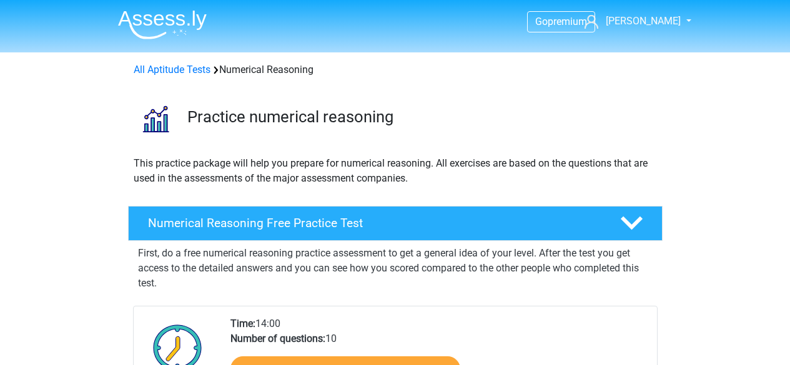  What do you see at coordinates (172, 69) in the screenshot?
I see `a: All Aptitude Tests` at bounding box center [172, 69].